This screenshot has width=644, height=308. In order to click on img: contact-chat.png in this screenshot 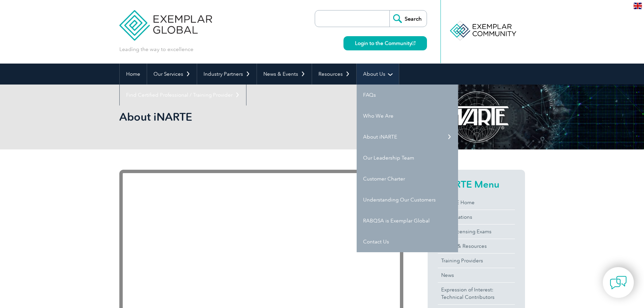, I will do `click(618, 282)`.